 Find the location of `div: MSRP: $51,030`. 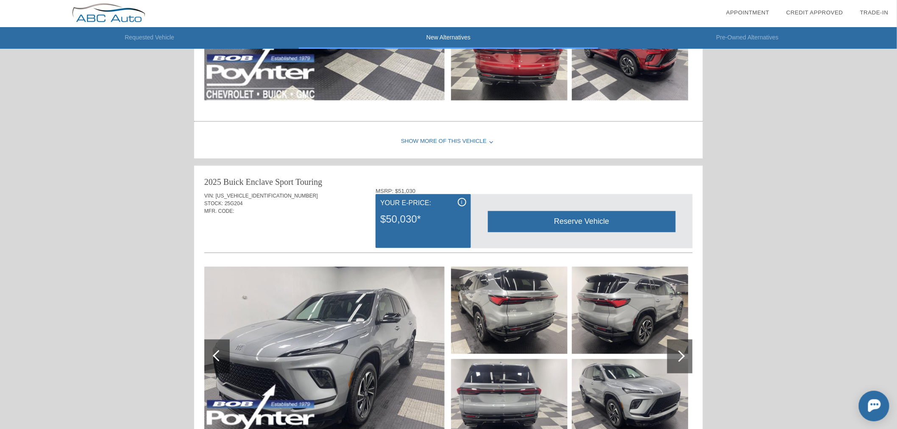

div: MSRP: $51,030 is located at coordinates (534, 191).